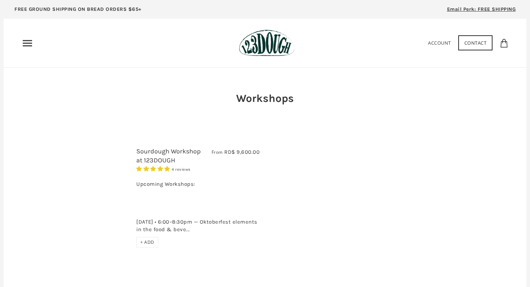 The image size is (530, 287). What do you see at coordinates (267, 43) in the screenshot?
I see `img: 123Dough Bakery` at bounding box center [267, 43].